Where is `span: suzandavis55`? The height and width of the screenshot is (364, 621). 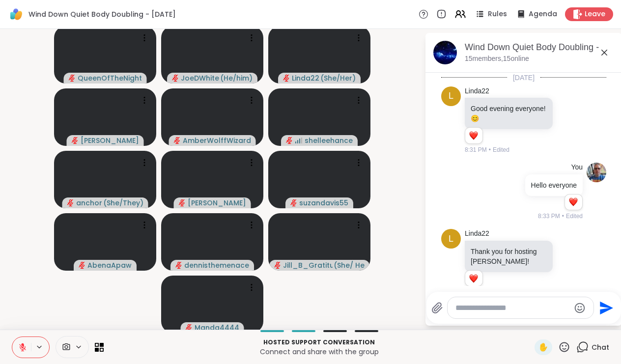
span: suzandavis55 is located at coordinates (324, 203).